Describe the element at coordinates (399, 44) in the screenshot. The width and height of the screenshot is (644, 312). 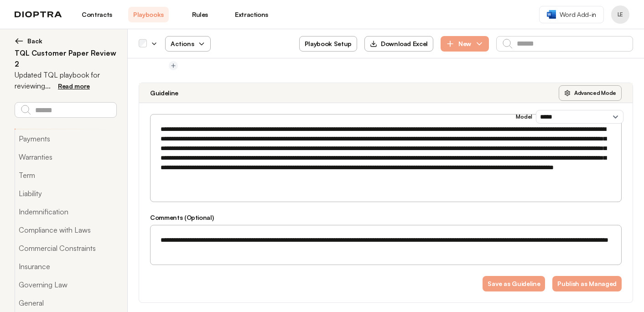
I see `button: Download Excel` at that location.